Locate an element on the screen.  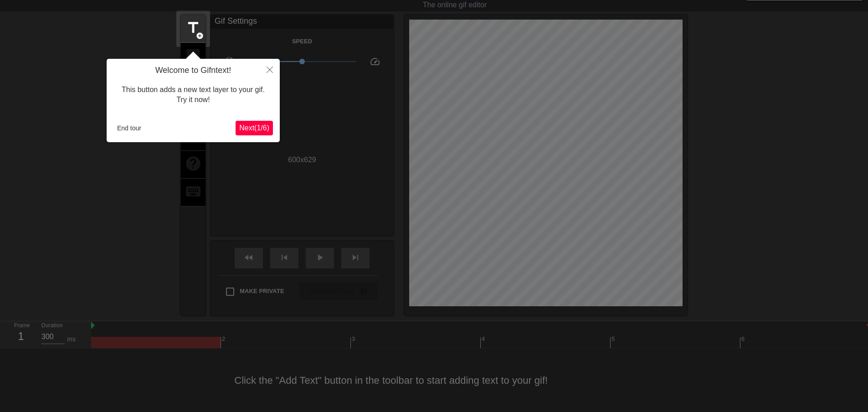
button: Close is located at coordinates (270, 69).